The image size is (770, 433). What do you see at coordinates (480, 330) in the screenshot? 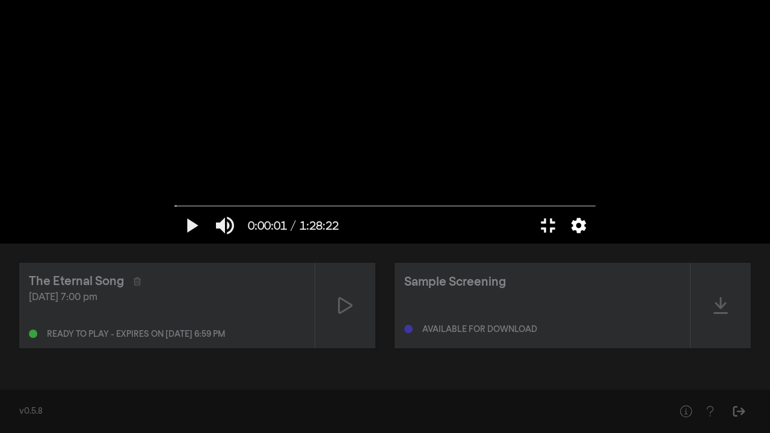
I see `div: Available for download` at bounding box center [480, 330].